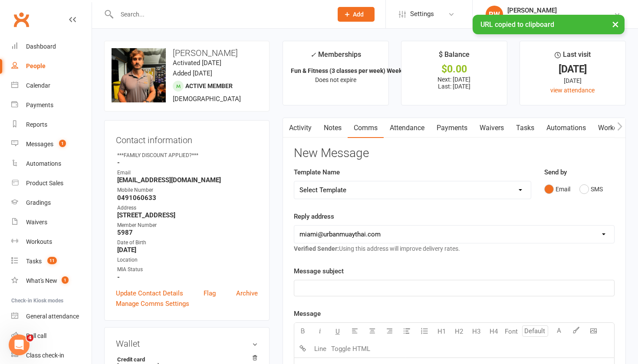 This screenshot has height=364, width=638. I want to click on a: Notes, so click(333, 128).